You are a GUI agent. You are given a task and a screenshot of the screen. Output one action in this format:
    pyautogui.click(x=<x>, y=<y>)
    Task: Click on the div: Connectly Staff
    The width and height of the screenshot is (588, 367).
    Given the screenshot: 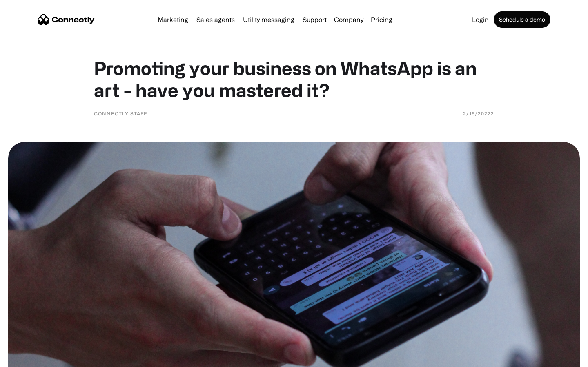 What is the action you would take?
    pyautogui.click(x=121, y=114)
    